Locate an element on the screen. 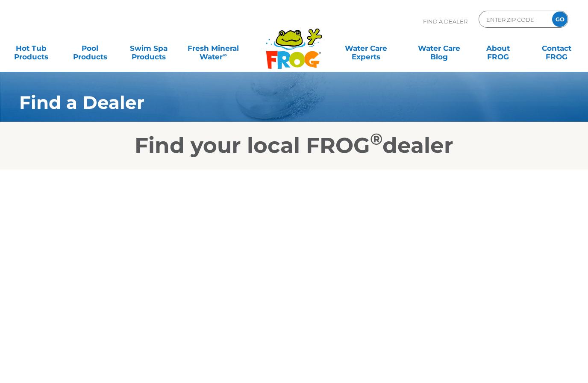 The height and width of the screenshot is (383, 588). a: PoolProducts is located at coordinates (90, 48).